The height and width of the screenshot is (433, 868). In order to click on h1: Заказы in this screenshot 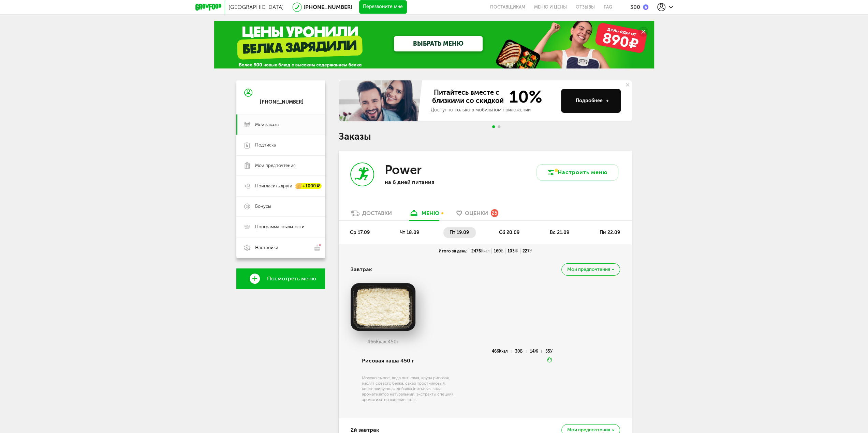, I will do `click(485, 137)`.